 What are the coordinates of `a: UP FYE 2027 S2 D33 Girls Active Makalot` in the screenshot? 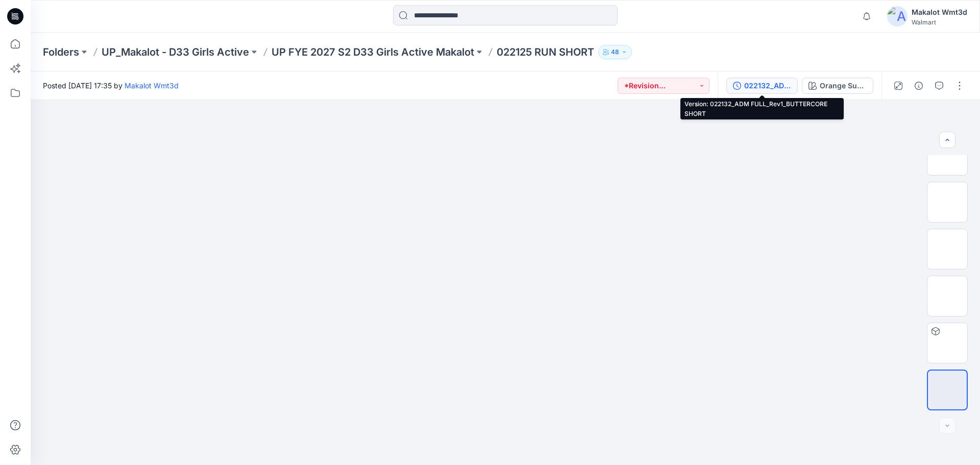 It's located at (372, 52).